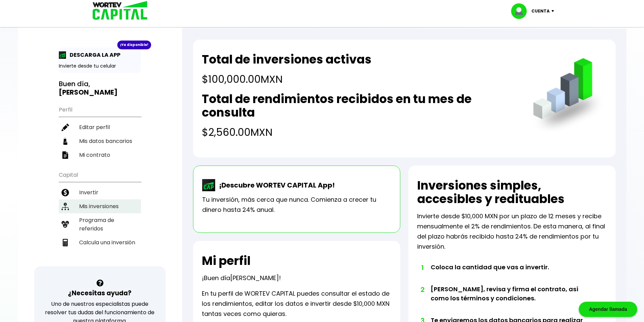 This screenshot has width=644, height=322. Describe the element at coordinates (287, 60) in the screenshot. I see `h2: Total de inversiones activas` at that location.